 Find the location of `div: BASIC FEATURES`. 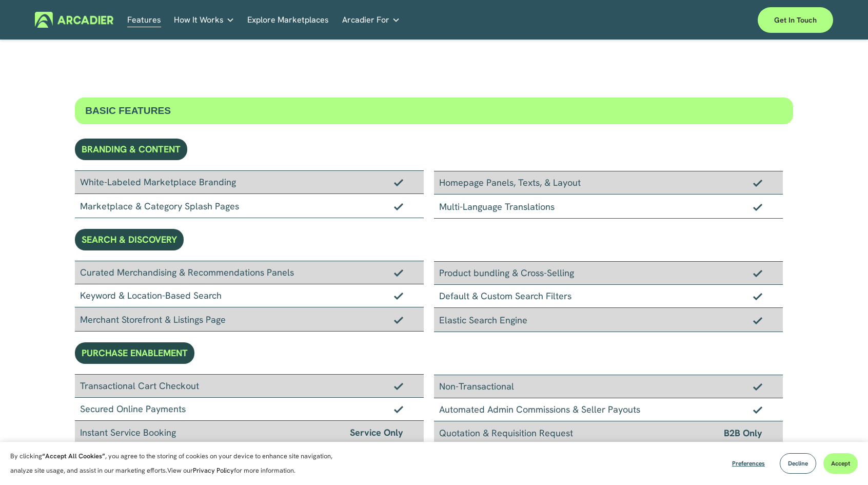

div: BASIC FEATURES is located at coordinates (434, 111).